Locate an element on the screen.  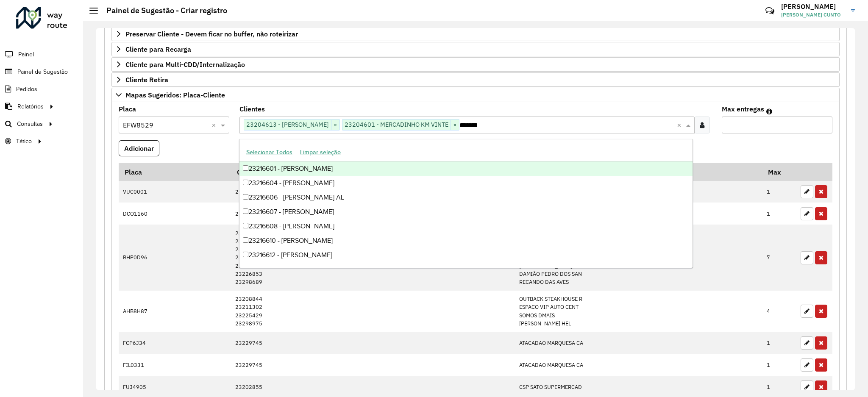
span: Tático is located at coordinates (23, 141).